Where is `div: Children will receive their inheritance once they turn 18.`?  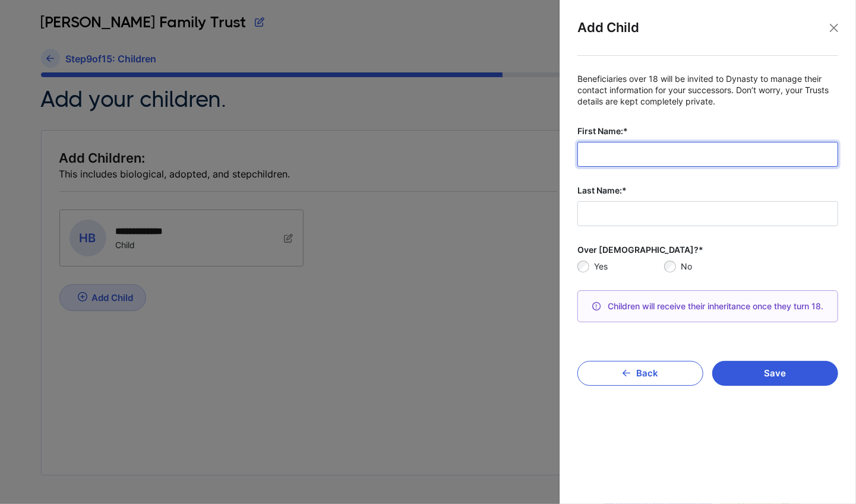 div: Children will receive their inheritance once they turn 18. is located at coordinates (707, 306).